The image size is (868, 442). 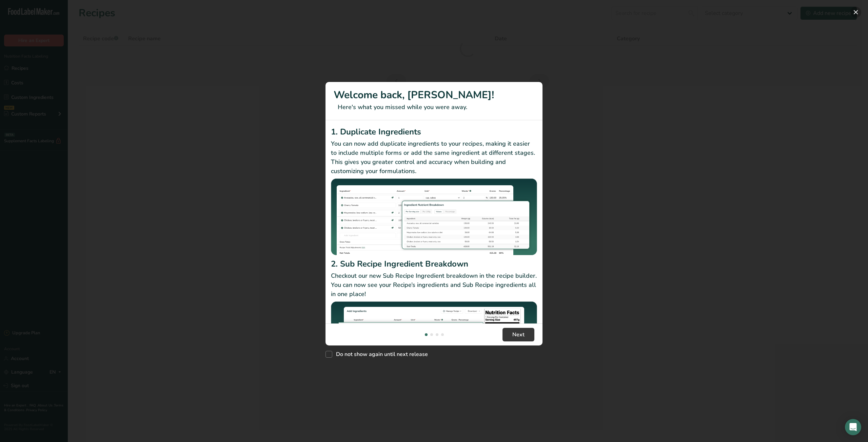 I want to click on img: Duplicate Ingredients, so click(x=434, y=217).